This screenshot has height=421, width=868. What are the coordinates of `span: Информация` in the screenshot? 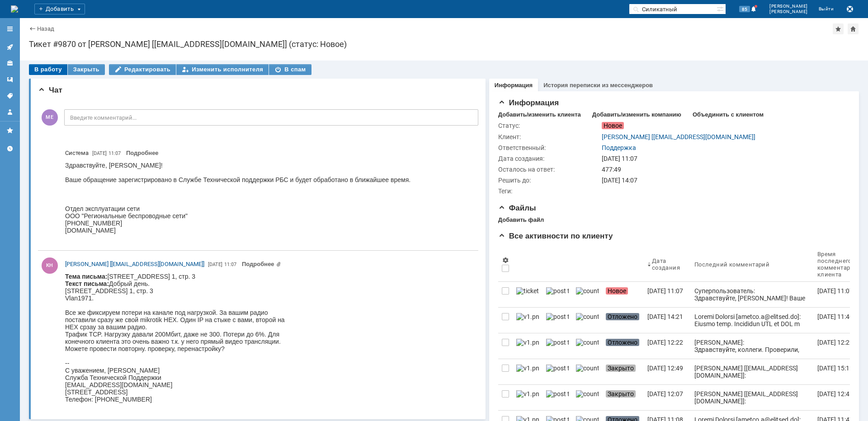 It's located at (529, 103).